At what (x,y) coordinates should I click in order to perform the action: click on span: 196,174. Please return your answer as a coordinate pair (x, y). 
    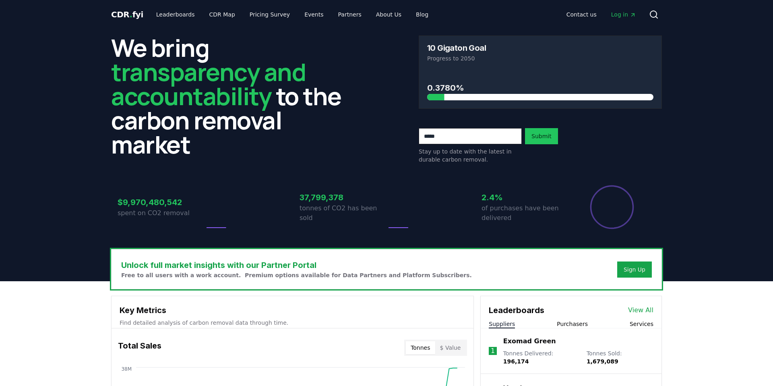
    Looking at the image, I should click on (516, 361).